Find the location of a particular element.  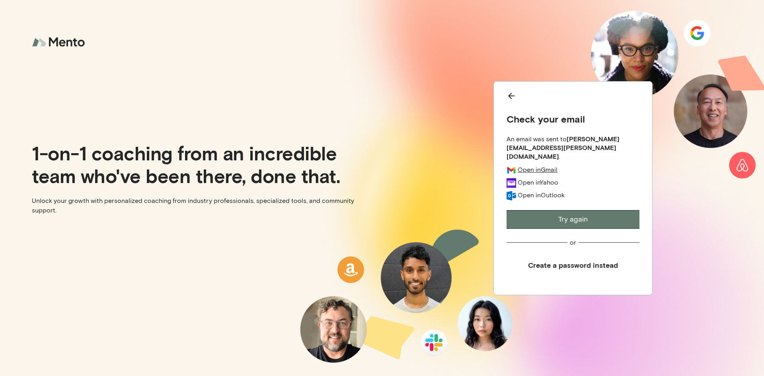

div: Open in Outlook is located at coordinates (541, 195).